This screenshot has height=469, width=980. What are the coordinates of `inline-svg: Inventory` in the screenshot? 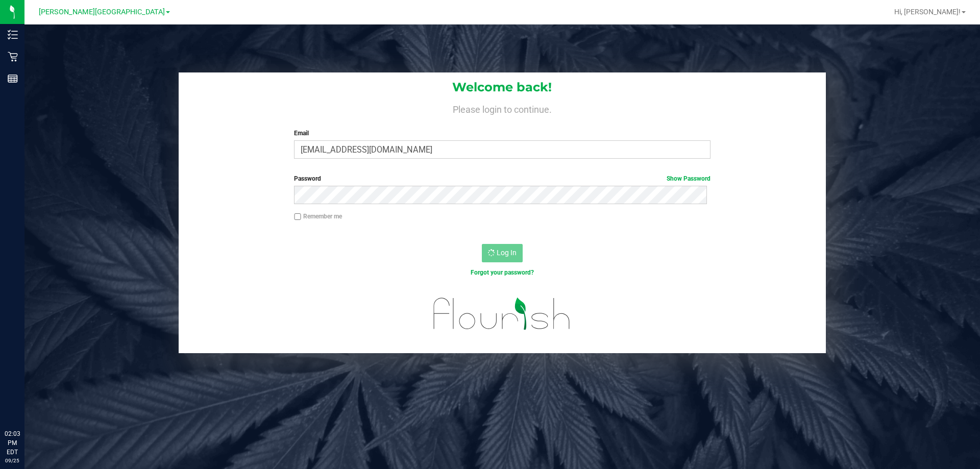 It's located at (13, 35).